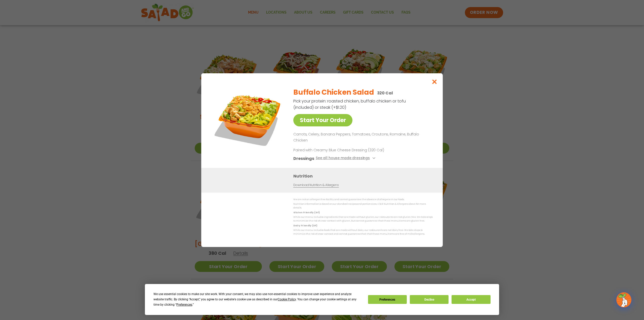 The height and width of the screenshot is (320, 644). Describe the element at coordinates (435, 82) in the screenshot. I see `button: Close modal` at that location.